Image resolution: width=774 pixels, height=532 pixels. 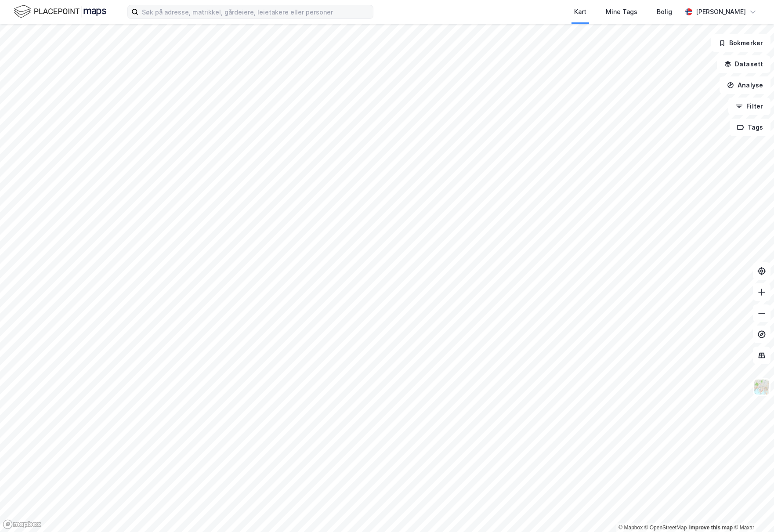 I want to click on div: Bolig, so click(x=664, y=12).